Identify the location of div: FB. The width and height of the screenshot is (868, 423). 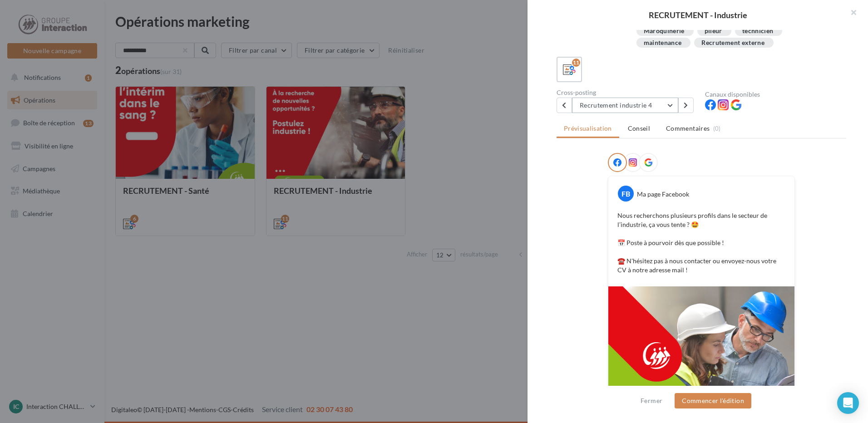
(626, 193).